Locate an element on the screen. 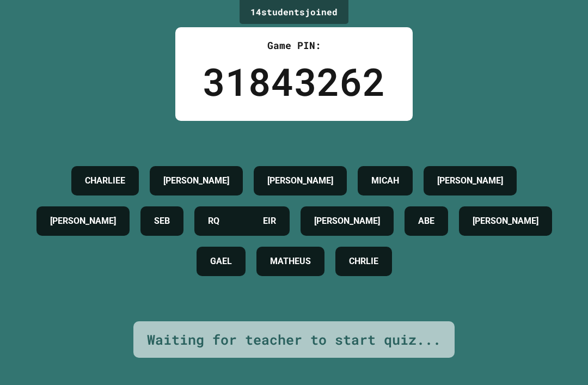  h4: GAEL is located at coordinates (221, 261).